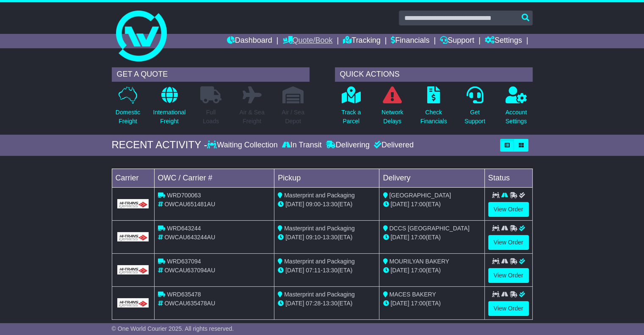 The width and height of the screenshot is (644, 335). I want to click on div: Delivering, so click(348, 145).